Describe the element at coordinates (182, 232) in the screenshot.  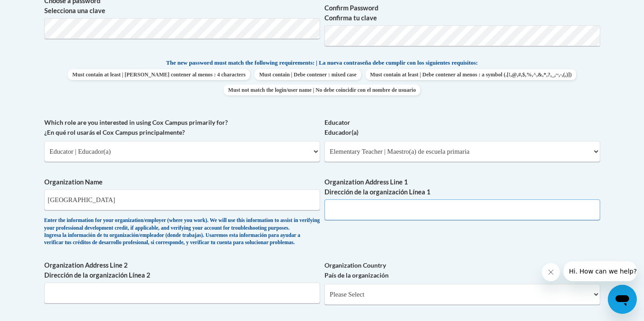
I see `div: Enter the information for your organization/employer (where you work). We will use this informati...` at that location.